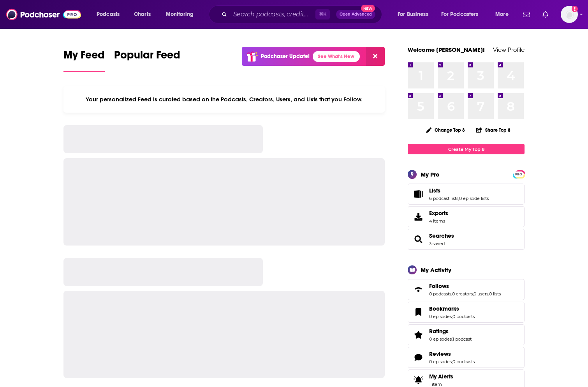 The image size is (588, 387). Describe the element at coordinates (441, 385) in the screenshot. I see `span: 1 item` at that location.